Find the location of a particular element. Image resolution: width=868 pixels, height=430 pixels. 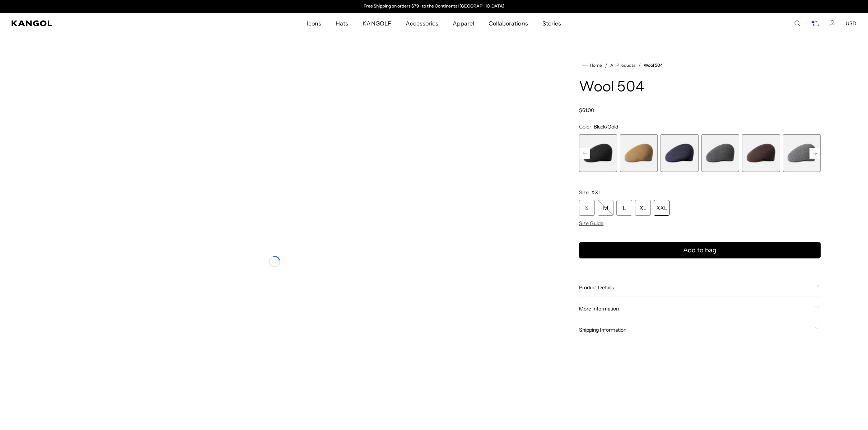

a: Accessories is located at coordinates (422, 23).